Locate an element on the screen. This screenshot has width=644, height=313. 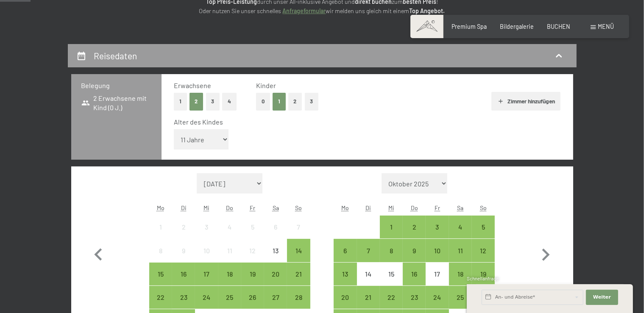
abbr: Sonntag is located at coordinates (299, 208).